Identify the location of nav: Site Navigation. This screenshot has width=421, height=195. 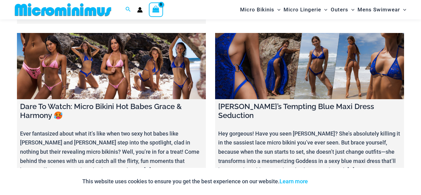
(323, 10).